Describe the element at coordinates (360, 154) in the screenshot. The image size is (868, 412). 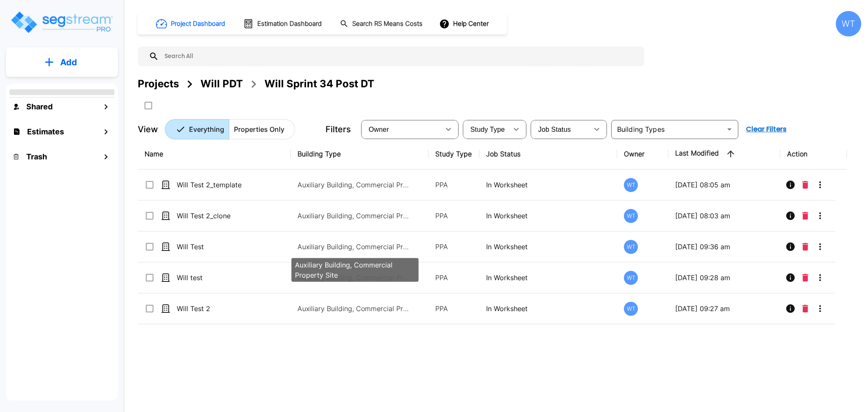
I see `th: Building Type` at that location.